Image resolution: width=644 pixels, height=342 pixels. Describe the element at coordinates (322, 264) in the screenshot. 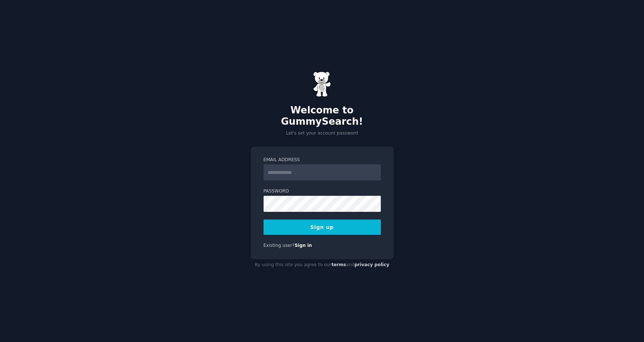

I see `div: By using this site you agree to our and` at that location.